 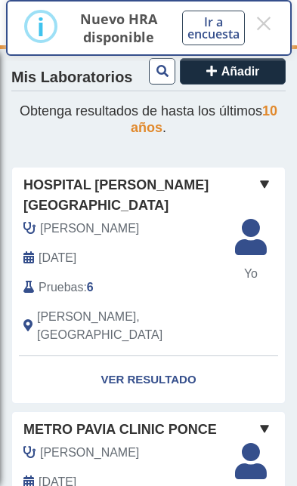 What do you see at coordinates (263, 23) in the screenshot?
I see `button: Close this dialog` at bounding box center [263, 23].